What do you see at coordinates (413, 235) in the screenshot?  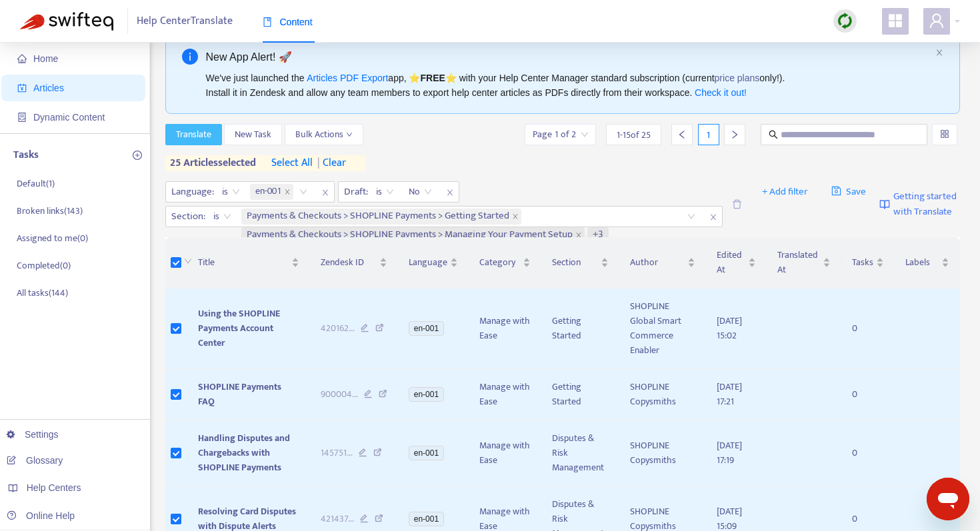 I see `span: Payments & Checkouts > SHOPLINE Payments > Managing Your Payment Setup` at bounding box center [413, 235].